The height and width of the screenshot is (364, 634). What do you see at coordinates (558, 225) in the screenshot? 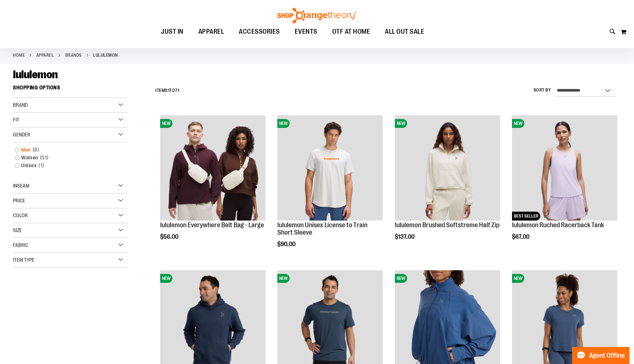
I see `a: lululemon Ruched Racerback Tank` at bounding box center [558, 225].